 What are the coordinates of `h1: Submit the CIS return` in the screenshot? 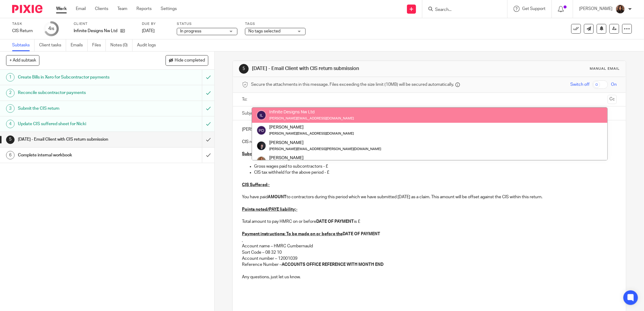 It's located at (78, 108).